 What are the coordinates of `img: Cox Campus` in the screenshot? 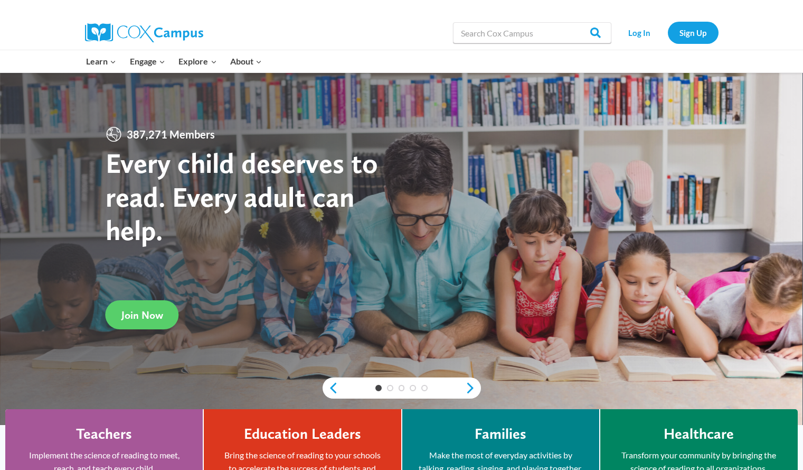 It's located at (144, 33).